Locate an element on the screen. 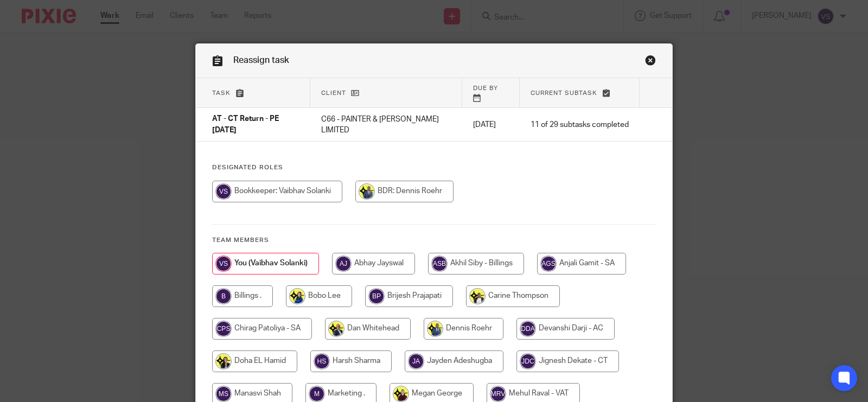 The height and width of the screenshot is (402, 868). span: Current subtask is located at coordinates (564, 93).